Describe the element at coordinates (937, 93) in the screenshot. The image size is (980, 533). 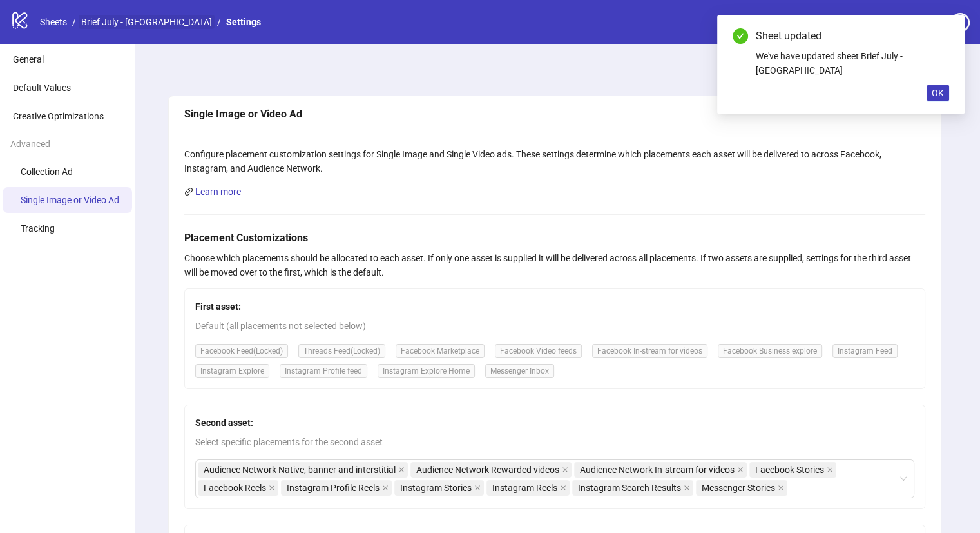
I see `span: OK` at that location.